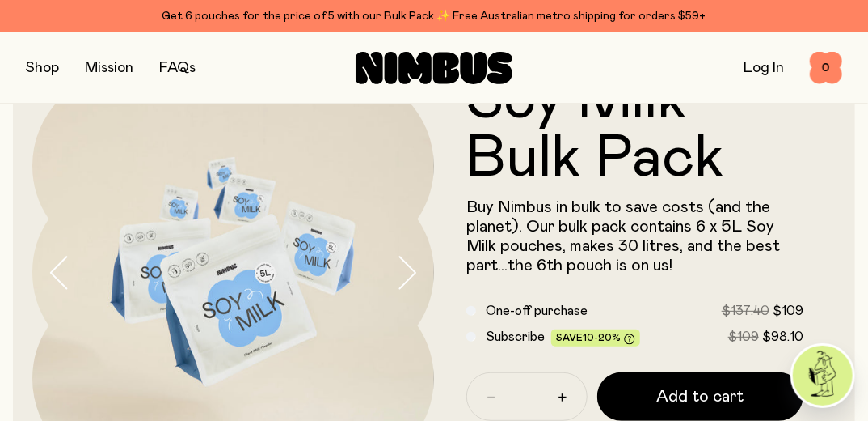 The height and width of the screenshot is (421, 868). What do you see at coordinates (699, 396) in the screenshot?
I see `button: Add to cart` at bounding box center [699, 396].